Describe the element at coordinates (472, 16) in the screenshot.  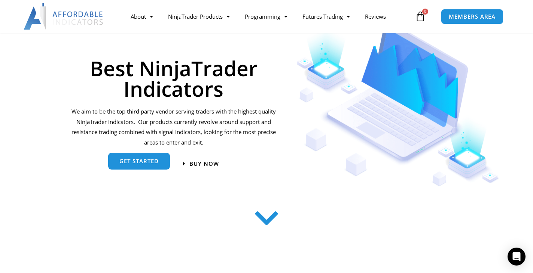
I see `span: MEMBERS AREA` at that location.